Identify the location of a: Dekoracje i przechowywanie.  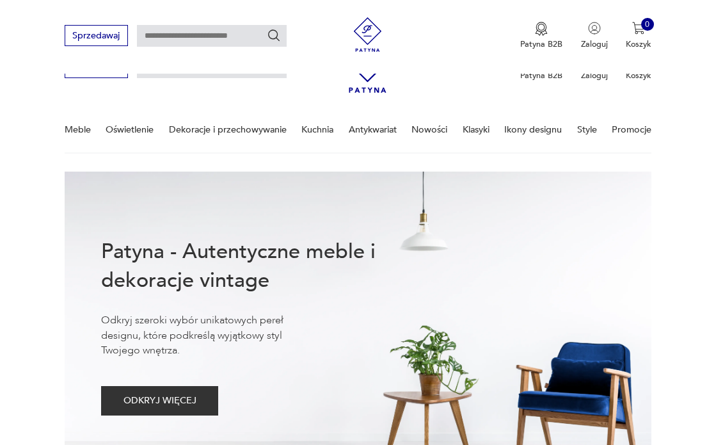
(228, 129).